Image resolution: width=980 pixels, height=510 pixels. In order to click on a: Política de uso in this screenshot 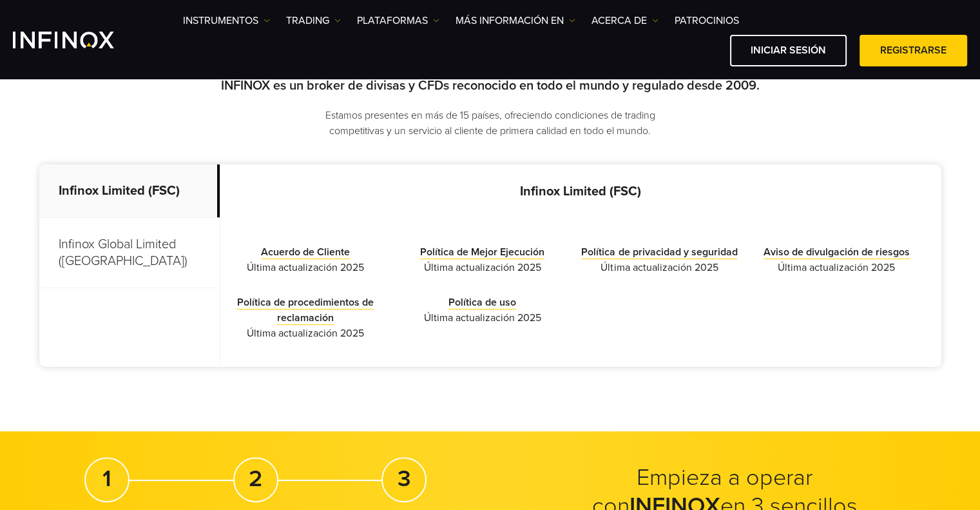, I will do `click(482, 303)`.